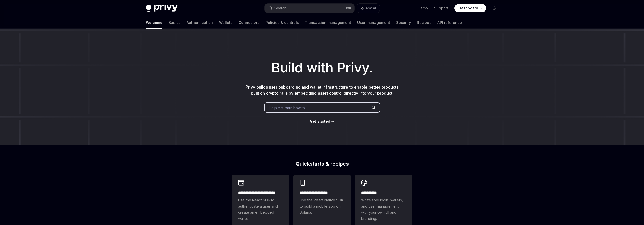  What do you see at coordinates (374, 22) in the screenshot?
I see `a: User management` at bounding box center [374, 22].